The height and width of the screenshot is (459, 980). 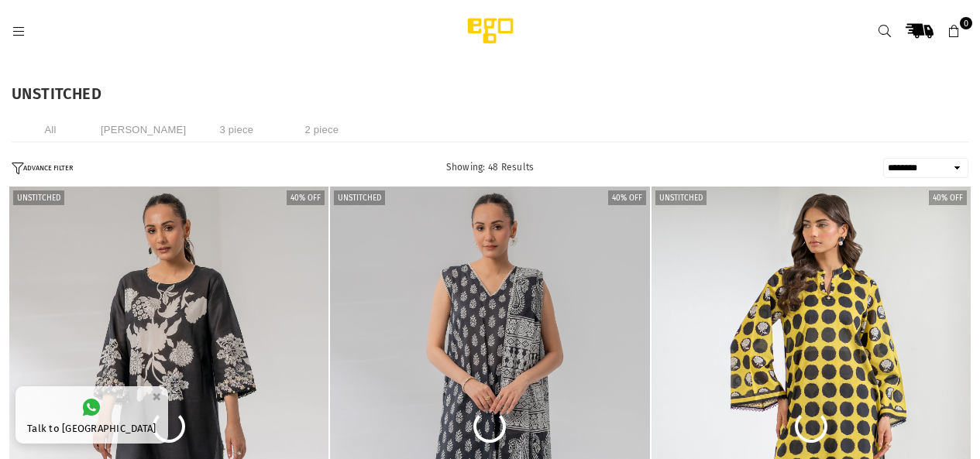 I want to click on li: 3 piece, so click(x=236, y=130).